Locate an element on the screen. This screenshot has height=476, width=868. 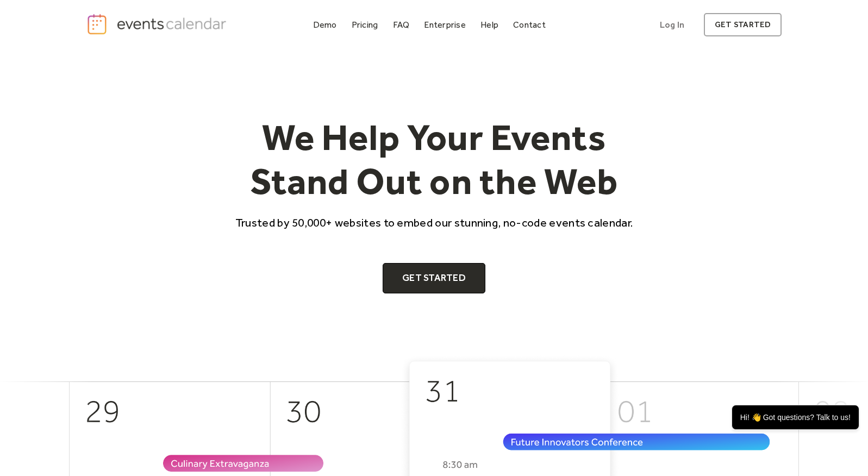
a: Get Started is located at coordinates (434, 278).